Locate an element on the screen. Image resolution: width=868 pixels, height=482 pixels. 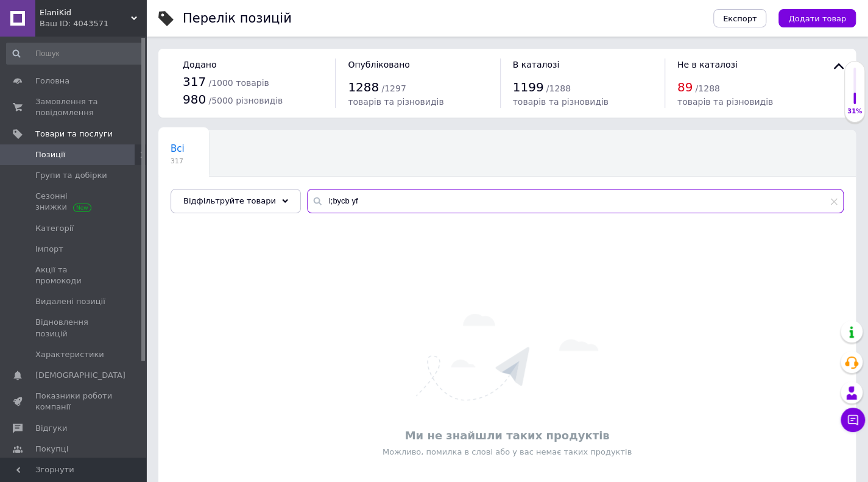
span: Замовлення та повідомлення is located at coordinates (74, 108).